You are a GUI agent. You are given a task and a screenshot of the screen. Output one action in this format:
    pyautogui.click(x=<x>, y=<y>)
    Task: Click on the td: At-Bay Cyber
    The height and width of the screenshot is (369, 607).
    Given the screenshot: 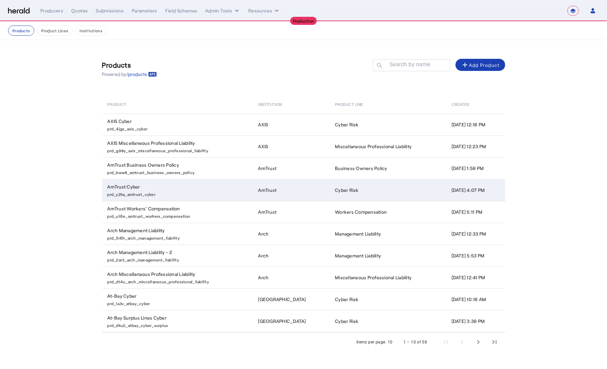 What is the action you would take?
    pyautogui.click(x=177, y=299)
    